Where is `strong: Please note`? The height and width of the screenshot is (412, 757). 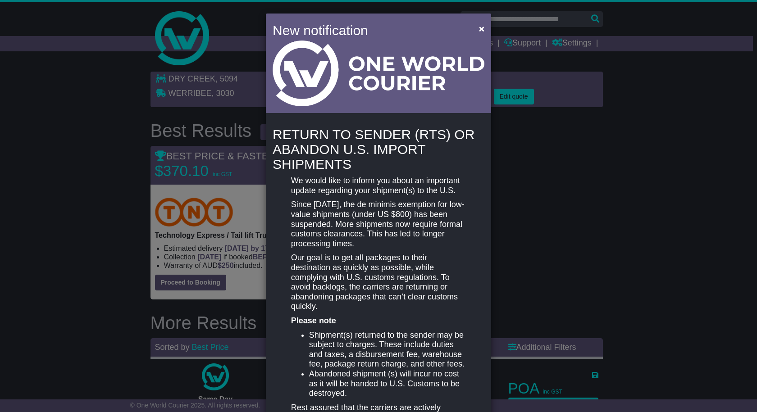
strong: Please note is located at coordinates (313, 321).